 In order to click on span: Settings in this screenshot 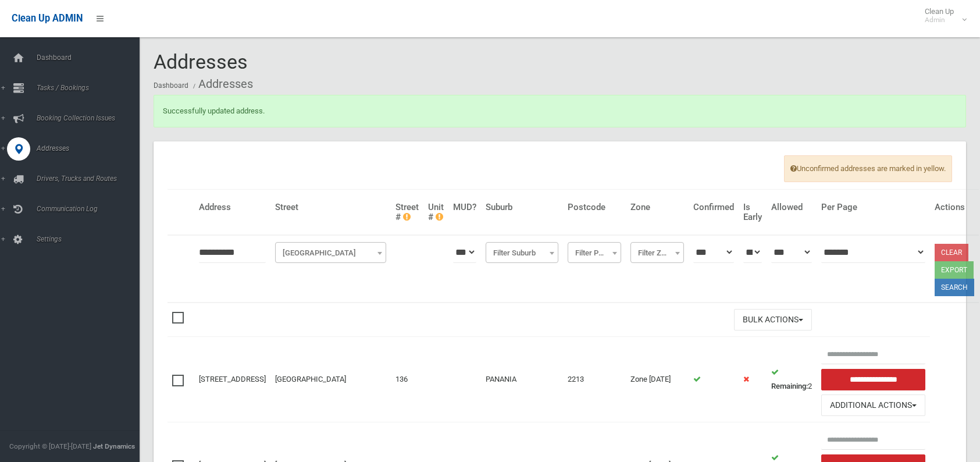, I will do `click(91, 239)`.